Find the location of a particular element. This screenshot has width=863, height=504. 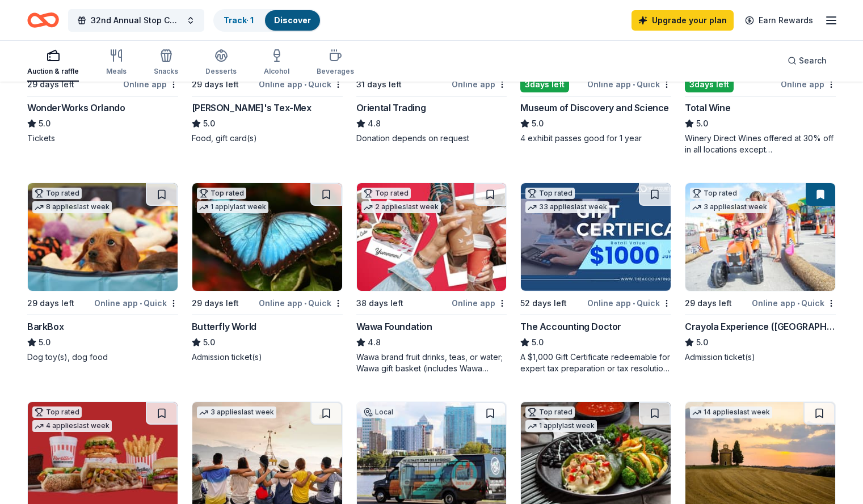

div: 14 applies last week is located at coordinates (730, 412).